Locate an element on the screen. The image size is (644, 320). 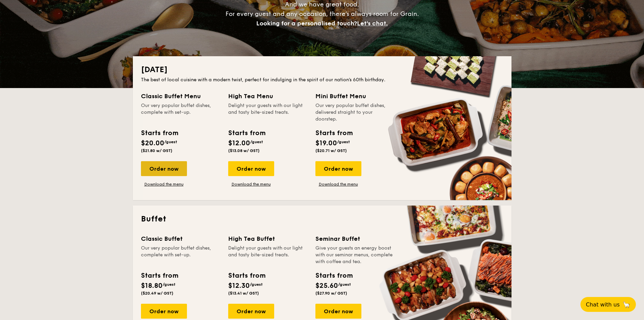
span: ($13.41 w/ GST) is located at coordinates (243, 293).